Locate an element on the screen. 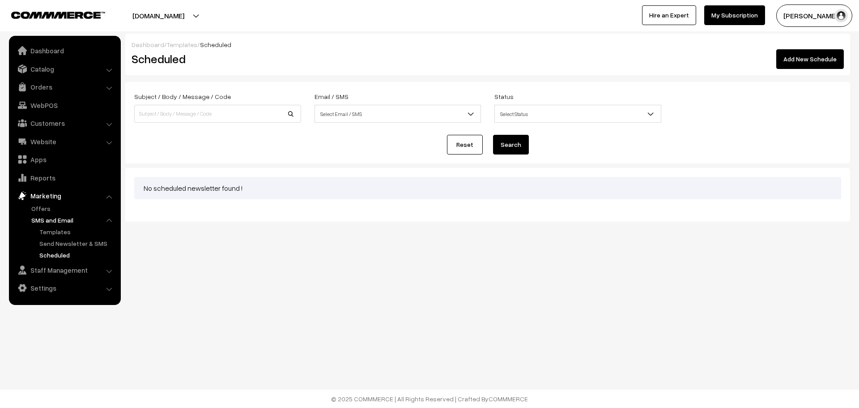  a: SMS and Email is located at coordinates (73, 220).